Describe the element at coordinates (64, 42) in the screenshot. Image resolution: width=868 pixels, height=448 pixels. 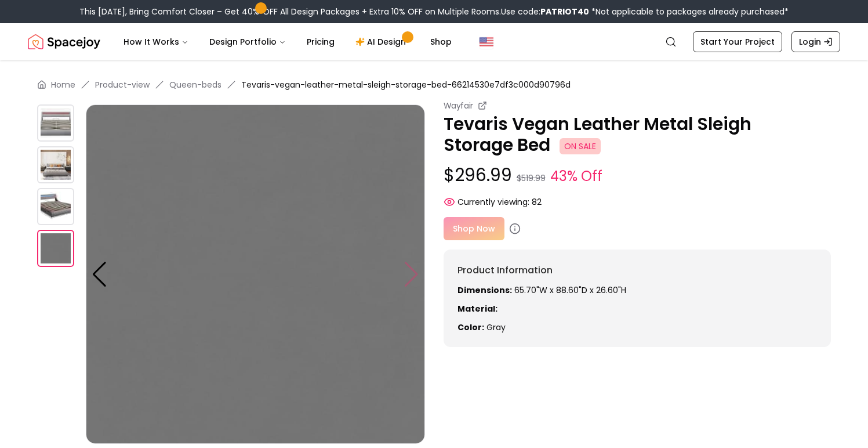
I see `a: Spacejoy` at that location.